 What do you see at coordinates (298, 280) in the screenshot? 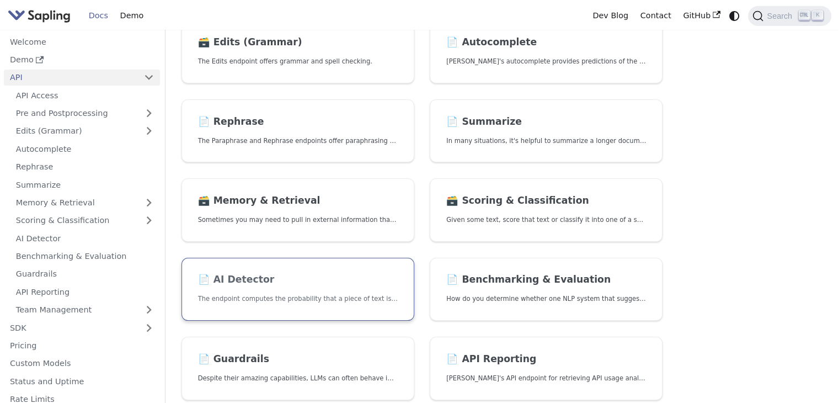
I see `h2: AI Detector` at bounding box center [298, 280].